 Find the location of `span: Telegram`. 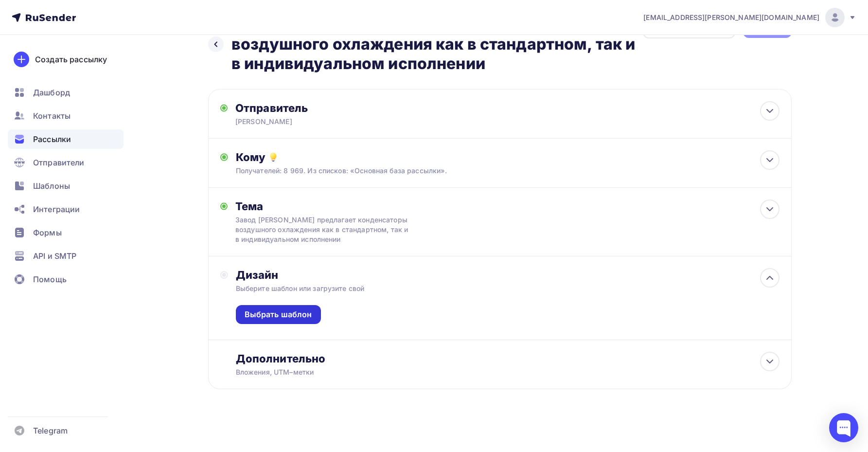

span: Telegram is located at coordinates (50, 431).